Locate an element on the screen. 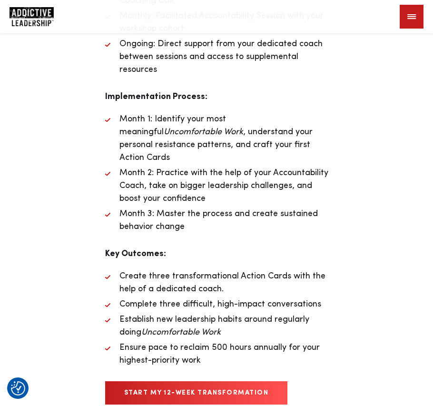 This screenshot has width=433, height=406. img: Company Logo is located at coordinates (31, 17).